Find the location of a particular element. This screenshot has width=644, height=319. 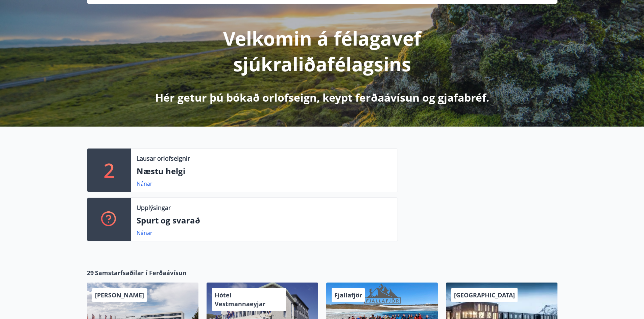

p: Spurt og svarað is located at coordinates (265, 221).